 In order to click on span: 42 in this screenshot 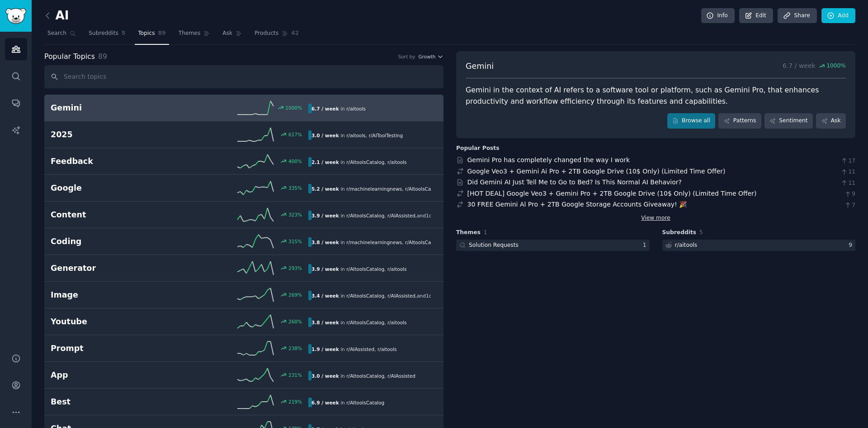, I will do `click(295, 34)`.